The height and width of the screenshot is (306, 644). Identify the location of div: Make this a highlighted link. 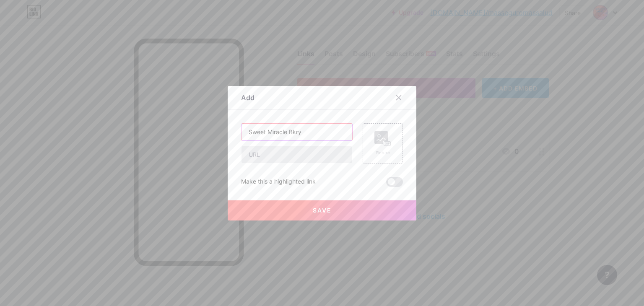
(278, 182).